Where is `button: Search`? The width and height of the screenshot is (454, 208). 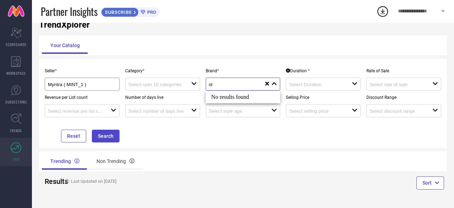
button: Search is located at coordinates (106, 136).